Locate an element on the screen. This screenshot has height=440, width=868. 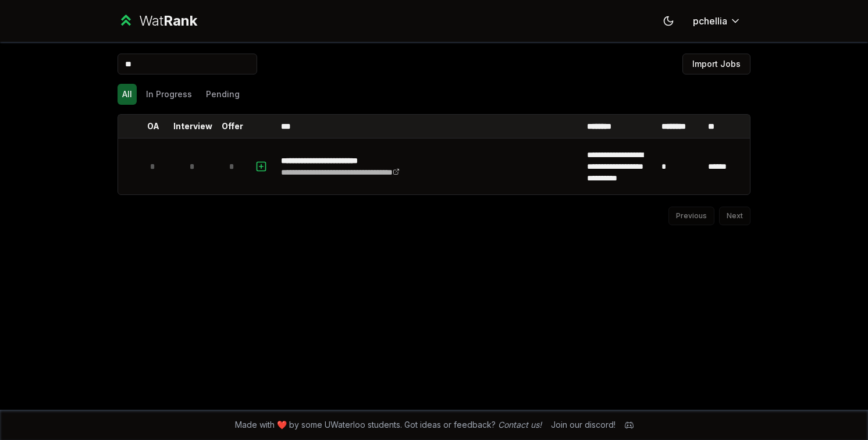
a: Contact us! is located at coordinates (520, 424).